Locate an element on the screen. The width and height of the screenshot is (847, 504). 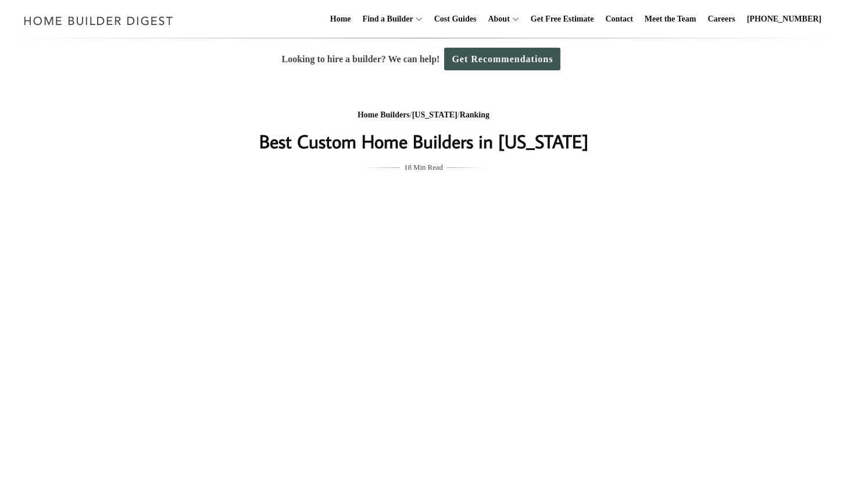
a: About is located at coordinates (496, 19).